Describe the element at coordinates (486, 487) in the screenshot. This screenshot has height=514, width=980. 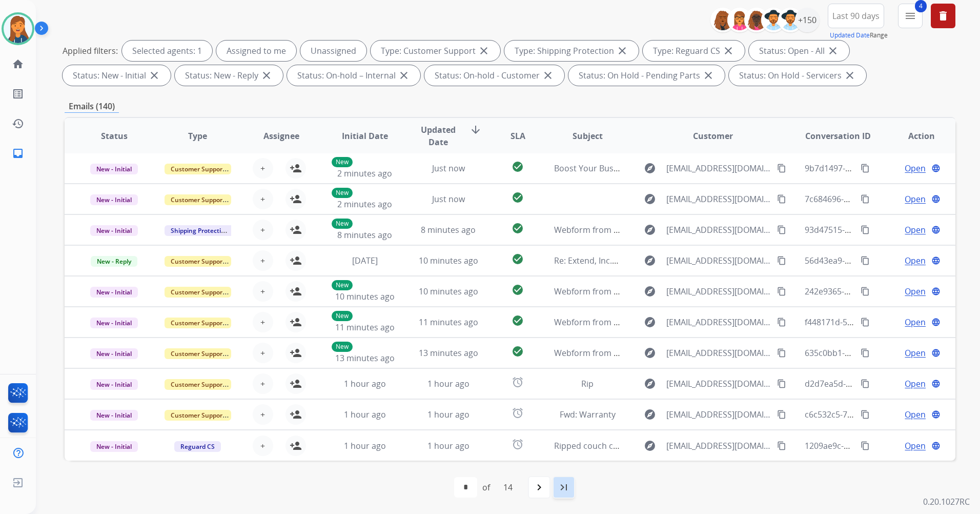
I see `div: of` at that location.